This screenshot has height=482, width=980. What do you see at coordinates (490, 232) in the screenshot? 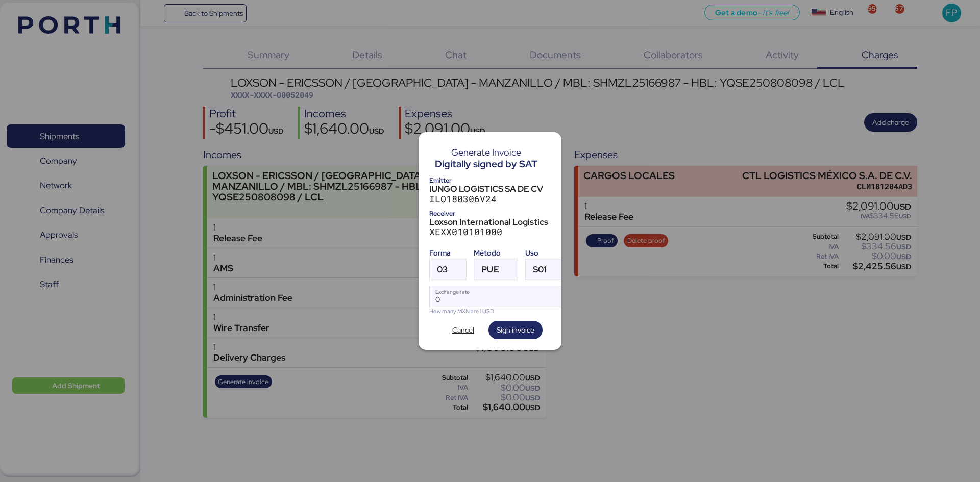
I see `div: XEXX010101000` at bounding box center [490, 232].